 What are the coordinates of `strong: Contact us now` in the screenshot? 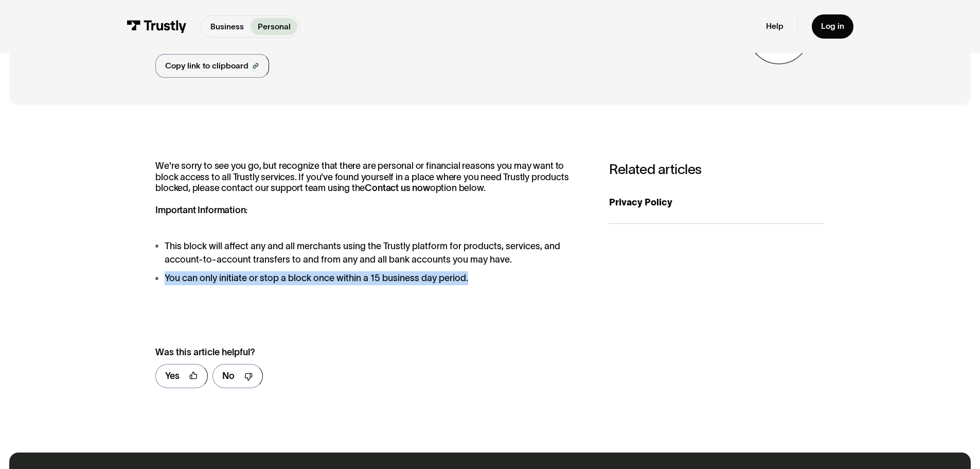 It's located at (397, 188).